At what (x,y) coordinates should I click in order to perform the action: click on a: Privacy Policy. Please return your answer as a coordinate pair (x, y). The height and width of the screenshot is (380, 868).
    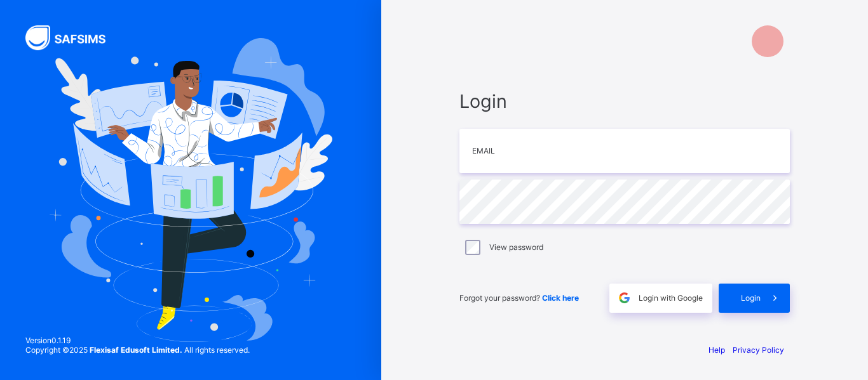
    Looking at the image, I should click on (758, 350).